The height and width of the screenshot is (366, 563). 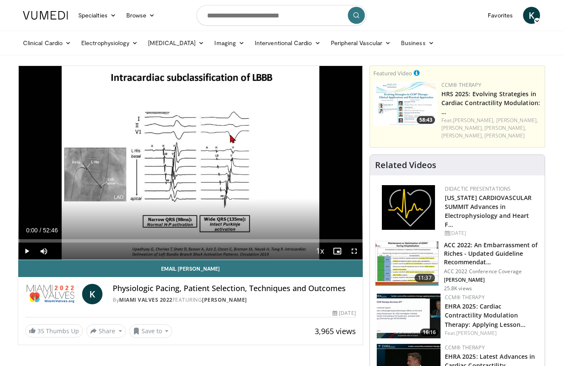 I want to click on div: Didactic Presentations, so click(x=492, y=189).